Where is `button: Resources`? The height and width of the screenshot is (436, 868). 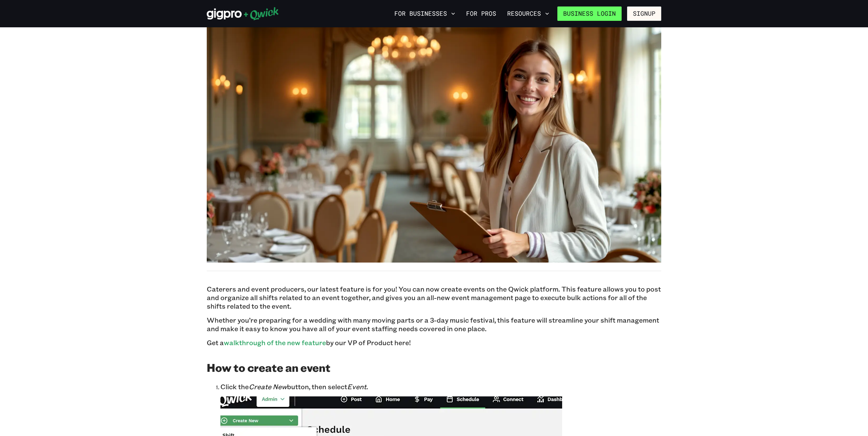
button: Resources is located at coordinates (528, 14).